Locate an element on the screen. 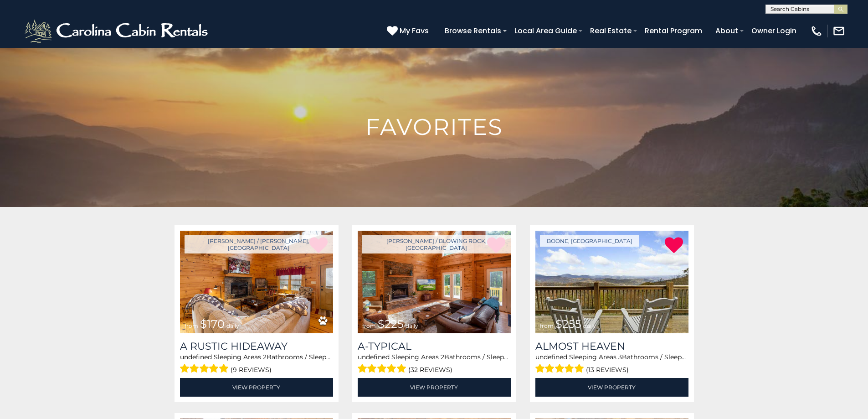 Image resolution: width=868 pixels, height=419 pixels. span: (9 reviews) is located at coordinates (251, 370).